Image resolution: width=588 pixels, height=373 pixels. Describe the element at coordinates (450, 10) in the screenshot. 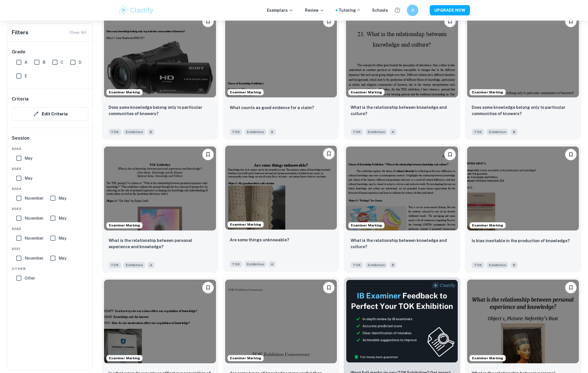

I see `button: UPGRADE NOW` at that location.